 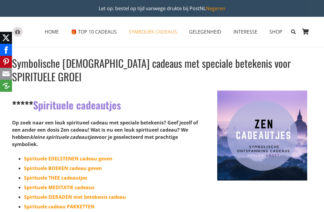 What do you see at coordinates (153, 32) in the screenshot?
I see `a: SYMBOLIEK CADEAUSSYMBOLIEK CADEAUS Menu` at bounding box center [153, 32].